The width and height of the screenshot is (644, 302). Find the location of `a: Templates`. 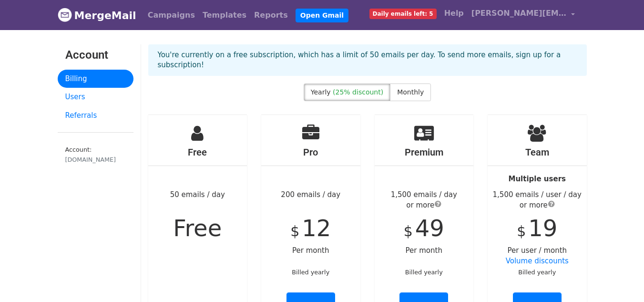

a: Templates is located at coordinates (225, 15).